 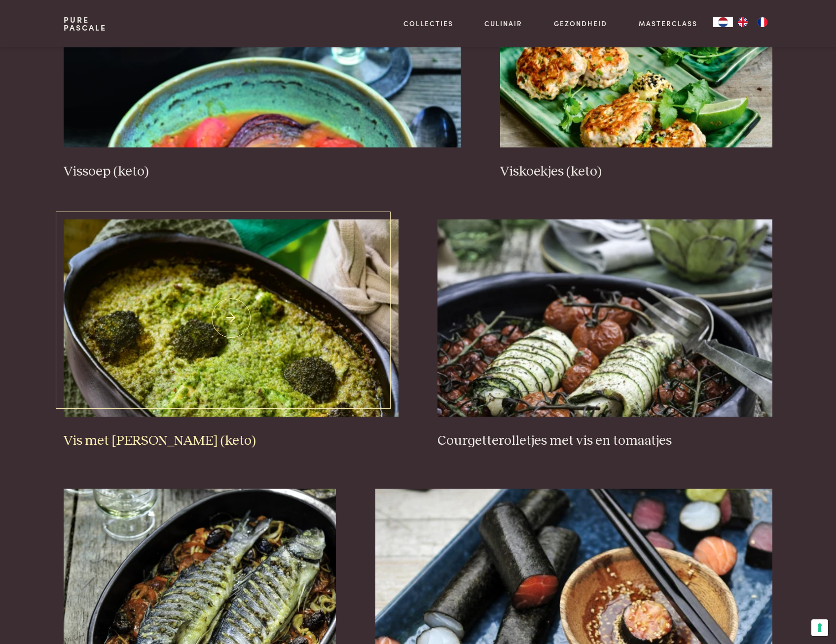 I want to click on a: Culinair, so click(x=503, y=24).